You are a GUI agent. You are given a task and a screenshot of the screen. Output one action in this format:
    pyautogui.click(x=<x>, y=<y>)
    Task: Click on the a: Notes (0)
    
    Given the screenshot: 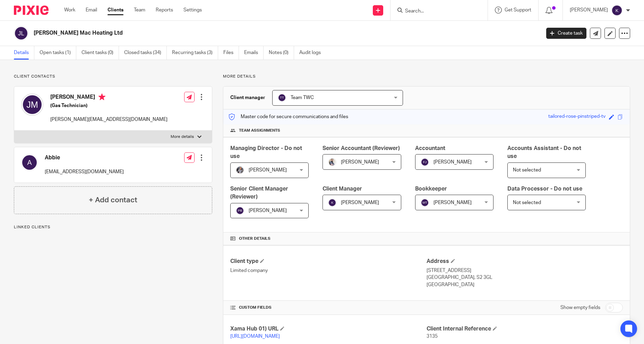 What is the action you would take?
    pyautogui.click(x=281, y=52)
    